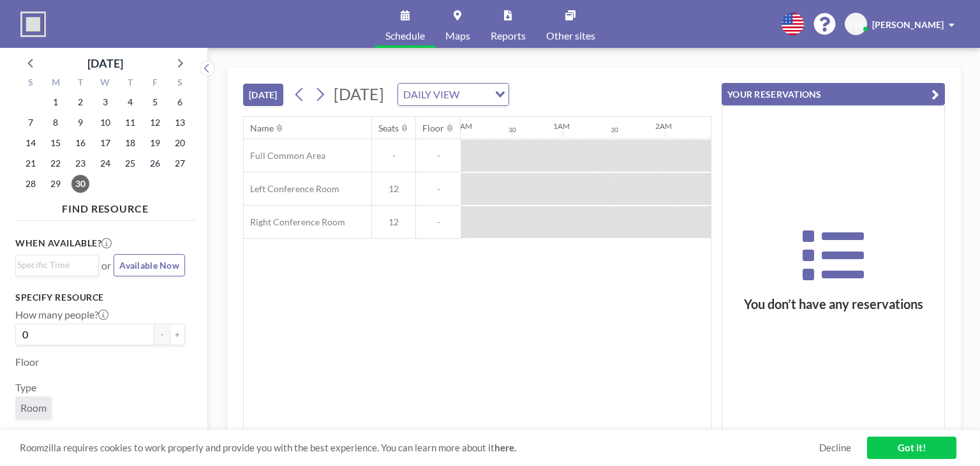 Image resolution: width=980 pixels, height=466 pixels. What do you see at coordinates (149, 265) in the screenshot?
I see `span: Available Now` at bounding box center [149, 265].